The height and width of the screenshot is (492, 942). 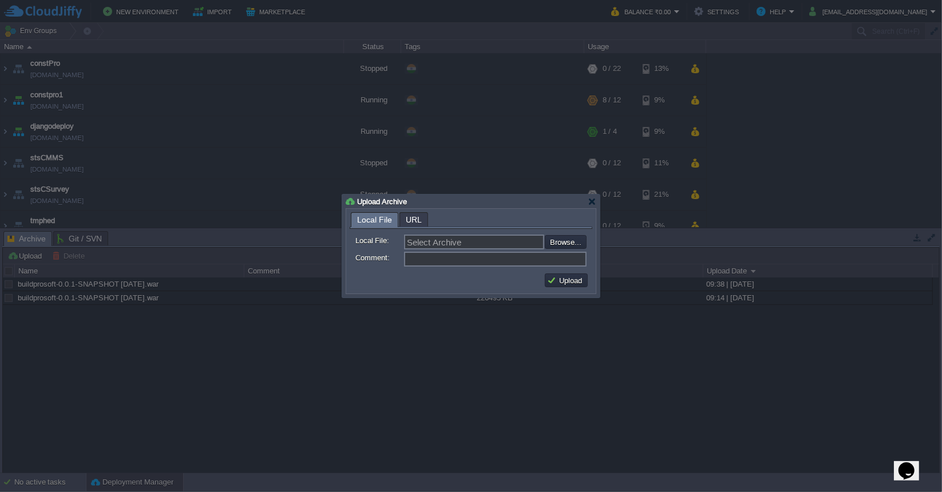 I want to click on span: Upload Archive, so click(x=382, y=201).